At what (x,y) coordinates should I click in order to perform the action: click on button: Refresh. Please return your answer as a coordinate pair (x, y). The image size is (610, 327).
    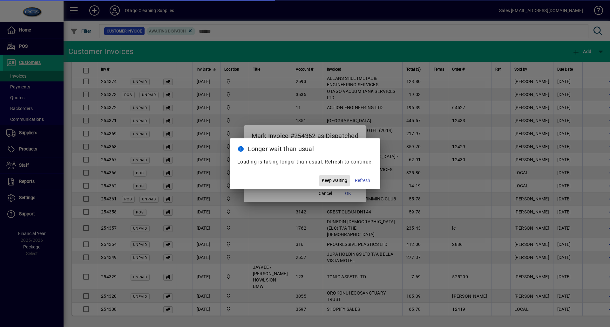
    Looking at the image, I should click on (363, 181).